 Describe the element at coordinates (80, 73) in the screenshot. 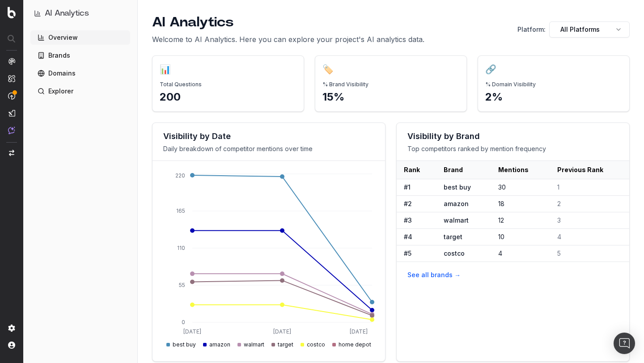

I see `a: Domains` at that location.